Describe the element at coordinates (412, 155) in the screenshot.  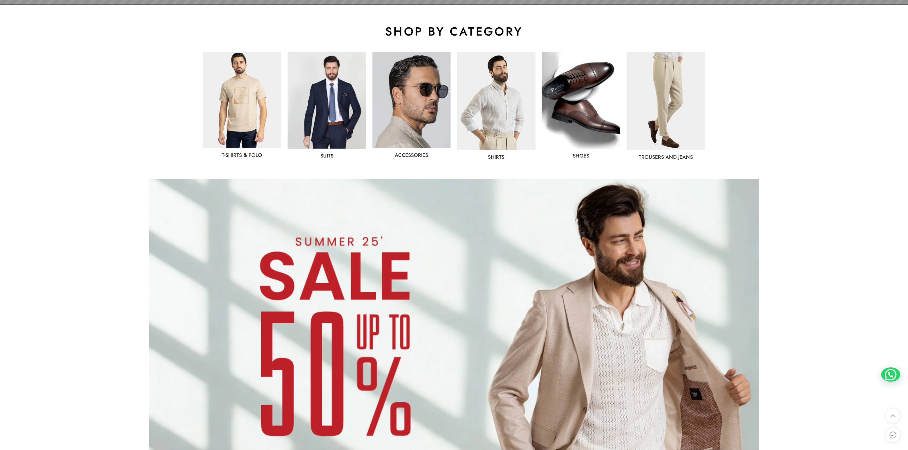
I see `a: Accessories` at that location.